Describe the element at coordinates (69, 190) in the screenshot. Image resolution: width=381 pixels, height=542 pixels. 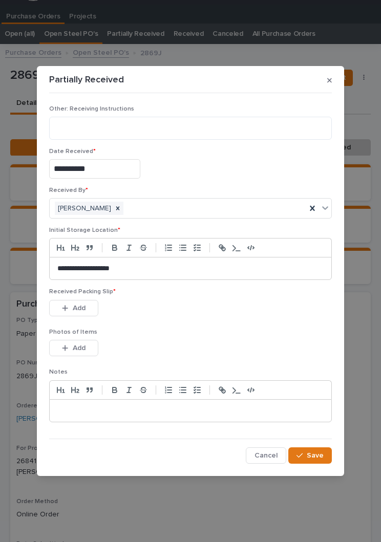
I see `span: Received By` at that location.